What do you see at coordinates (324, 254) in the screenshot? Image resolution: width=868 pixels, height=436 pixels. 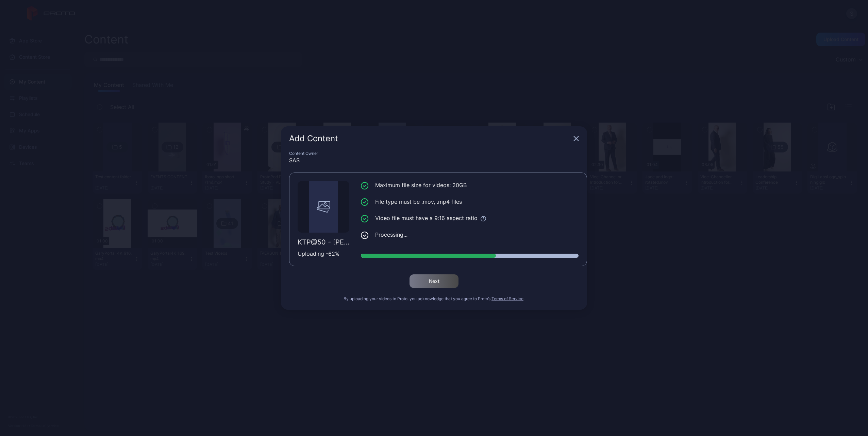 I see `div: Uploading - 62 %` at bounding box center [324, 254].